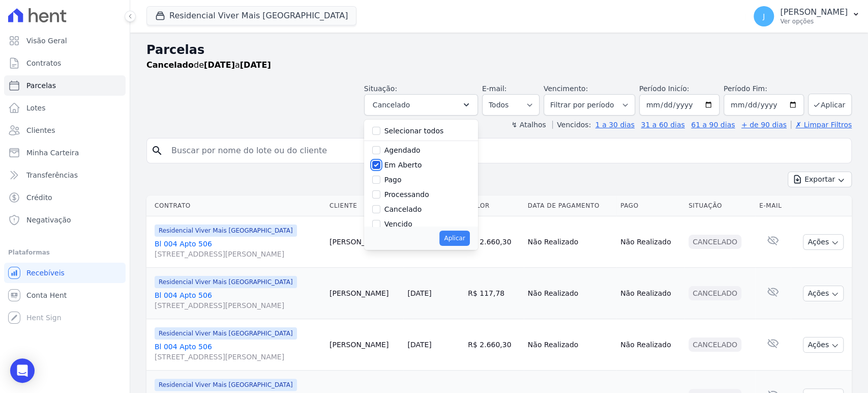  Describe the element at coordinates (41, 130) in the screenshot. I see `span: Clientes` at that location.